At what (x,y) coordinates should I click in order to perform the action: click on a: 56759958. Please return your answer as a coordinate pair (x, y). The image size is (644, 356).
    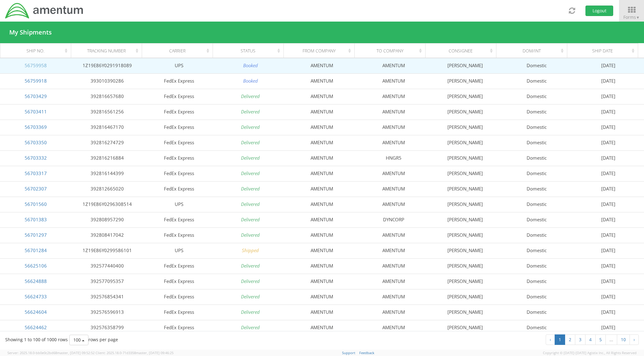
    Looking at the image, I should click on (36, 65).